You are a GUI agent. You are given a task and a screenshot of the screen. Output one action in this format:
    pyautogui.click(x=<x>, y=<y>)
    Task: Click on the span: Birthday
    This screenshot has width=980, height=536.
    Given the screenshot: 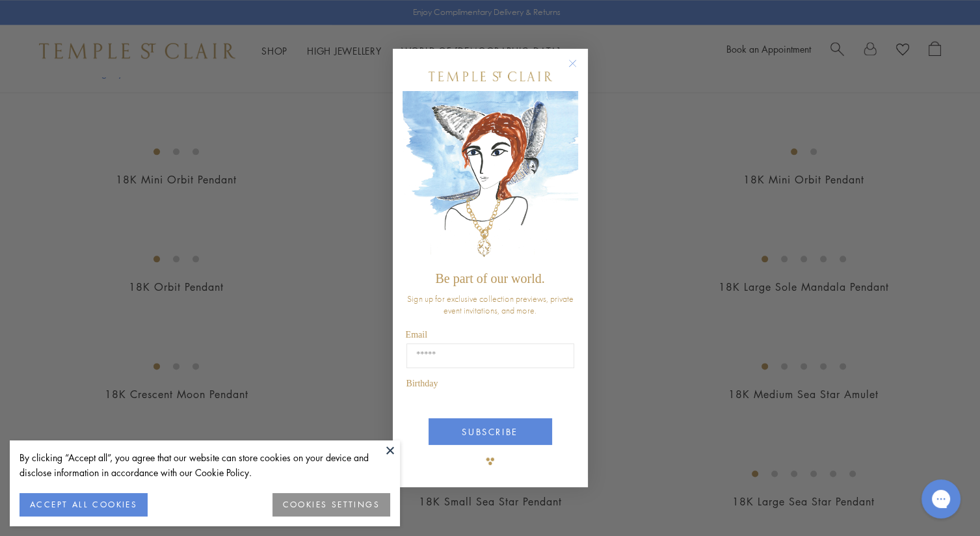 What is the action you would take?
    pyautogui.click(x=422, y=383)
    